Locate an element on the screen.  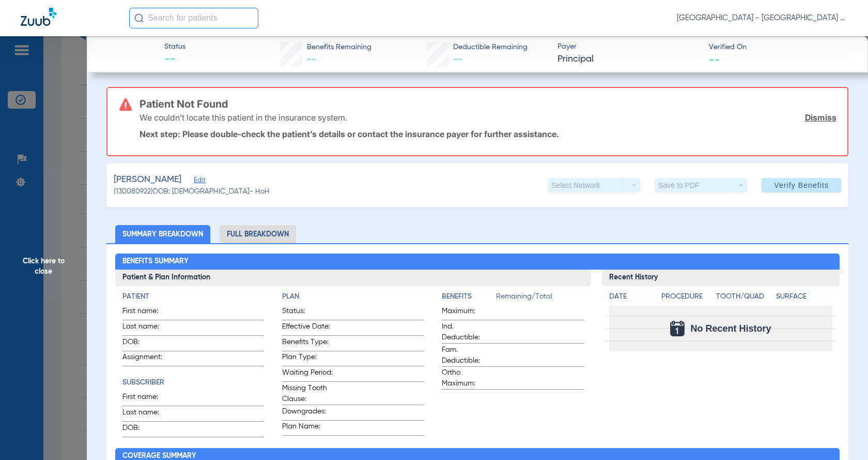
span: Ind. Deductible: is located at coordinates (467, 332).